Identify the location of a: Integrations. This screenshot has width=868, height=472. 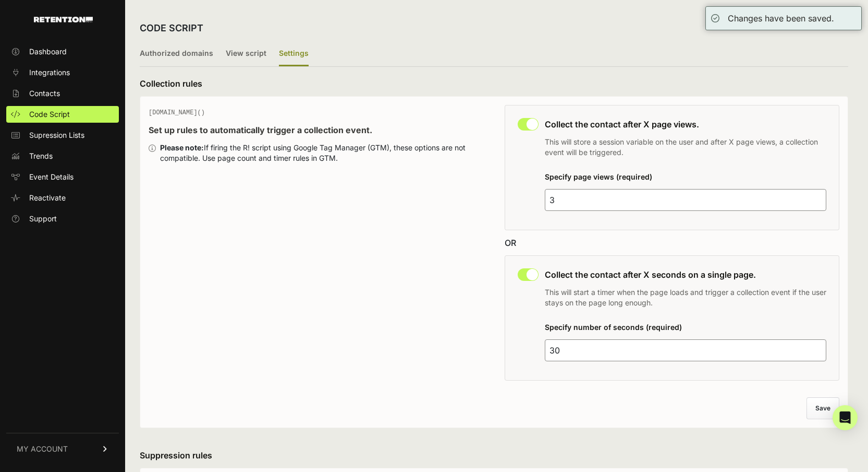
(63, 73).